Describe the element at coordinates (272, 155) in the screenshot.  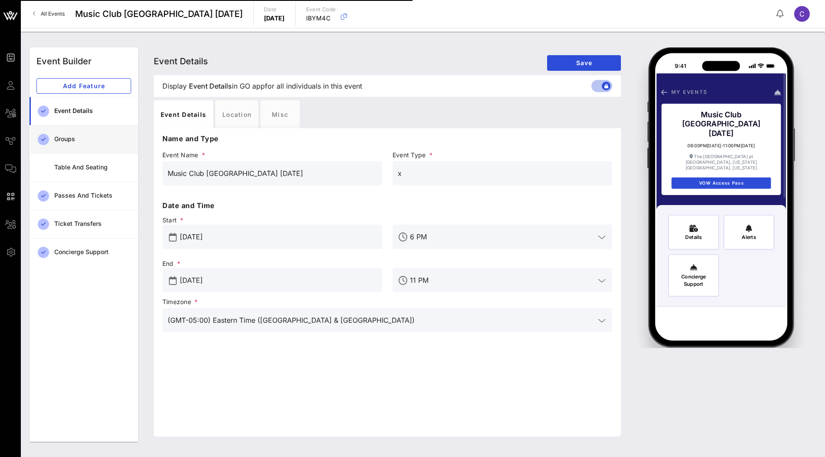
I see `span: Event Name` at that location.